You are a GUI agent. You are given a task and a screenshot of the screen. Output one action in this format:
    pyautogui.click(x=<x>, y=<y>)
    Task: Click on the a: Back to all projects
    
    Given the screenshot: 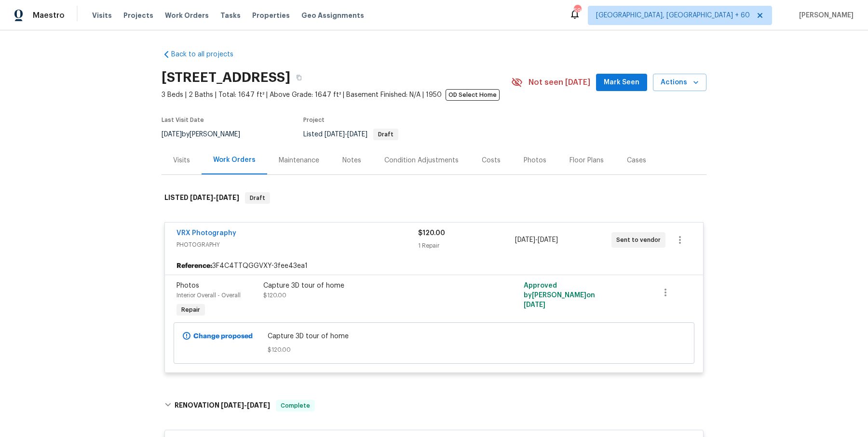 What is the action you would take?
    pyautogui.click(x=208, y=55)
    